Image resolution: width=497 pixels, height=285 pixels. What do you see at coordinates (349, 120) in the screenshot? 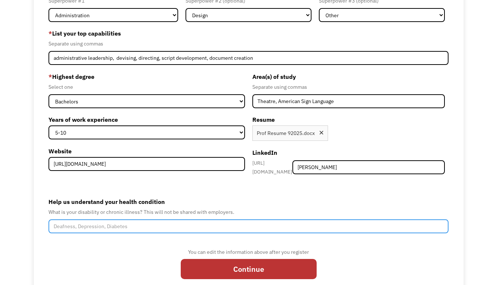
I see `label: Resume` at bounding box center [349, 120].